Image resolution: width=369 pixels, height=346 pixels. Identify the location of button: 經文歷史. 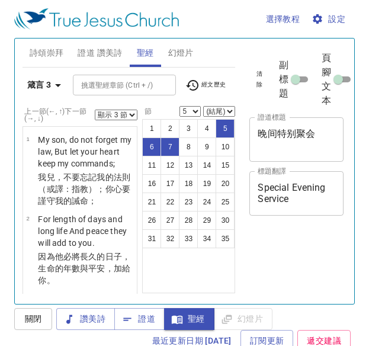
(206, 85).